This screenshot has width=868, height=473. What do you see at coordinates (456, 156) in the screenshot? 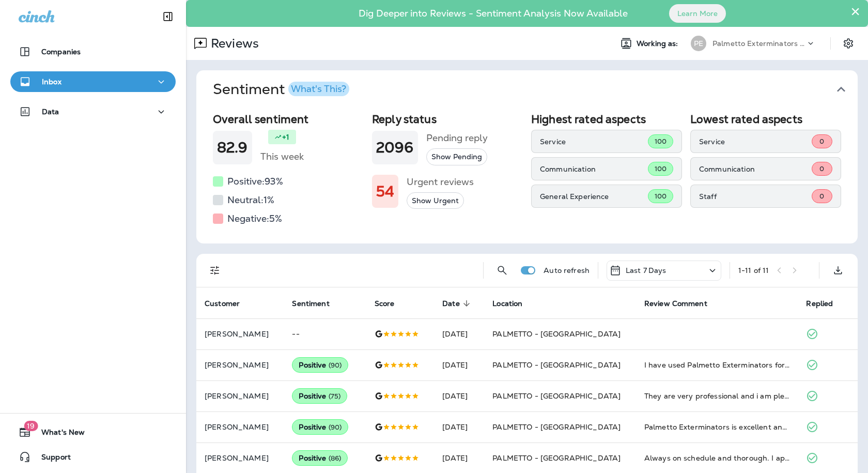
I see `button: Show Pending` at bounding box center [456, 156].